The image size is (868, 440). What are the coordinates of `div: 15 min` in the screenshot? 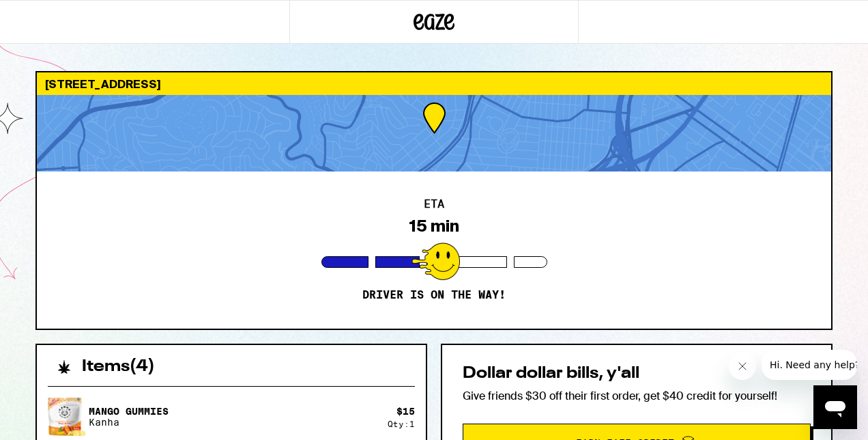 It's located at (434, 226).